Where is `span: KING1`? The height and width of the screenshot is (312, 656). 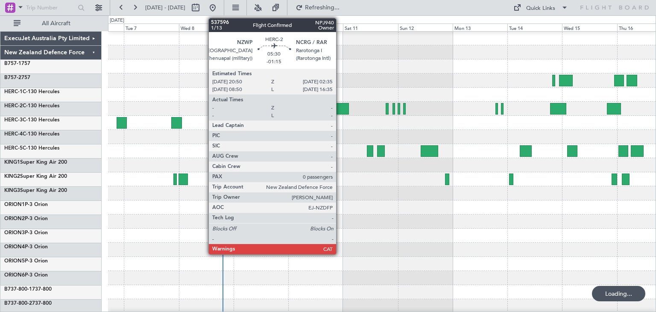 span: KING1 is located at coordinates (12, 162).